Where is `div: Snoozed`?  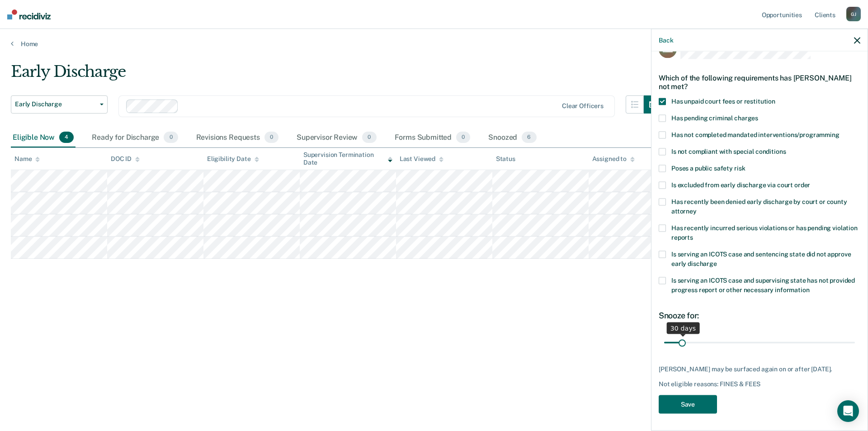
div: Snoozed is located at coordinates (512, 138).